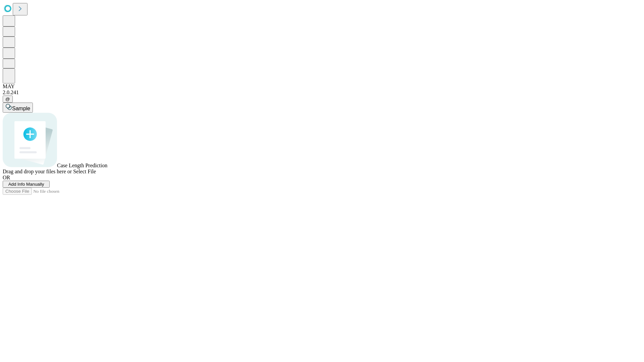 Image resolution: width=644 pixels, height=362 pixels. Describe the element at coordinates (7, 177) in the screenshot. I see `span: OR` at that location.